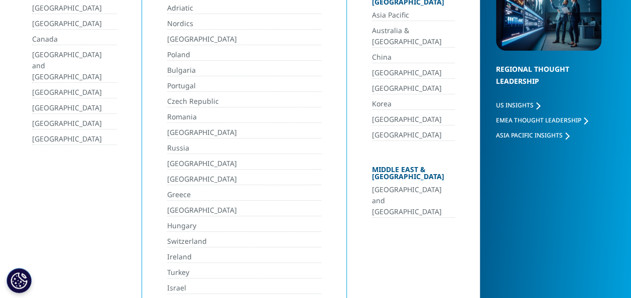 This screenshot has width=631, height=298. I want to click on a: Romania, so click(244, 117).